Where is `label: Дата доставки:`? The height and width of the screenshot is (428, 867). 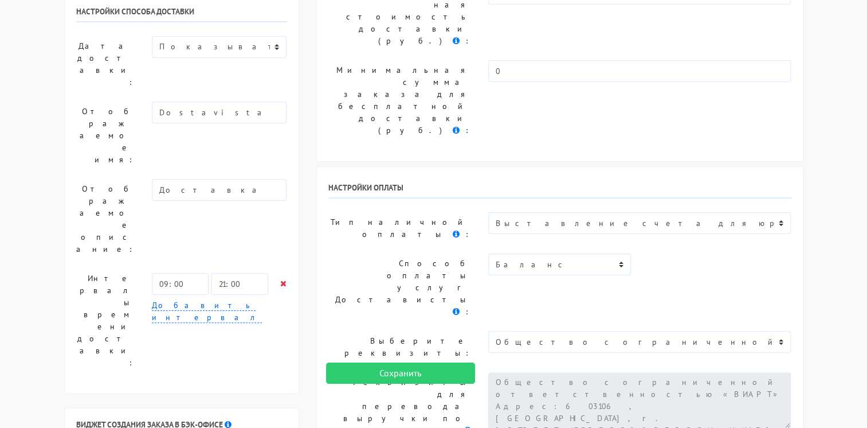 label: Дата доставки: is located at coordinates (105, 64).